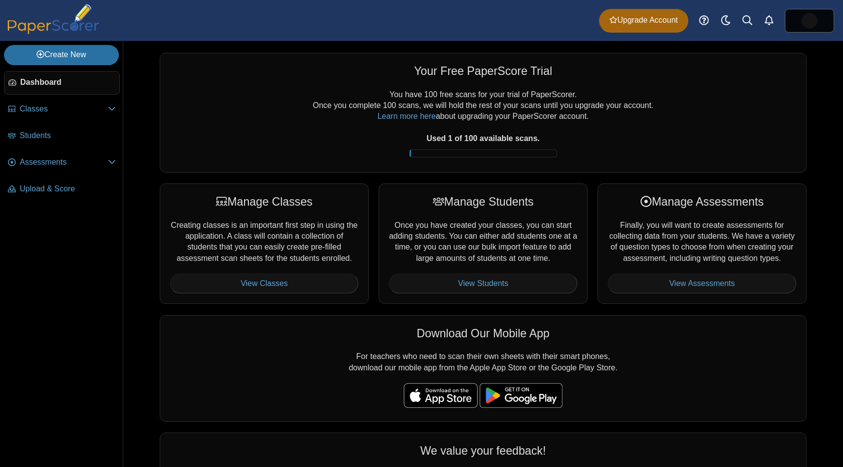 Image resolution: width=843 pixels, height=467 pixels. I want to click on span: Joseph Freer, so click(810, 21).